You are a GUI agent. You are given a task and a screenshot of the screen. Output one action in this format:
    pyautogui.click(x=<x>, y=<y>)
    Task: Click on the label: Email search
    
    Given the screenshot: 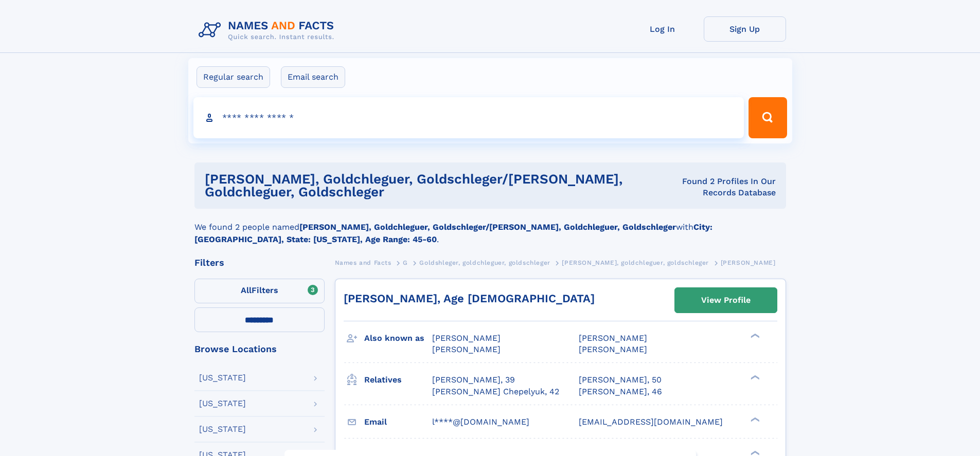 What is the action you would take?
    pyautogui.click(x=313, y=77)
    